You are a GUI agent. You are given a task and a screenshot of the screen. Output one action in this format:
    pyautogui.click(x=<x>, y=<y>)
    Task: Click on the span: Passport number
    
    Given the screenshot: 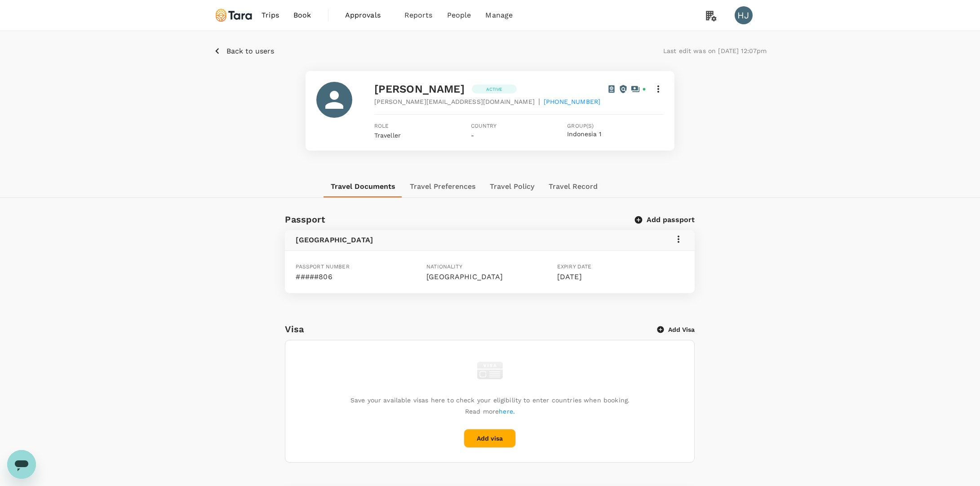 What is the action you would take?
    pyautogui.click(x=322, y=266)
    